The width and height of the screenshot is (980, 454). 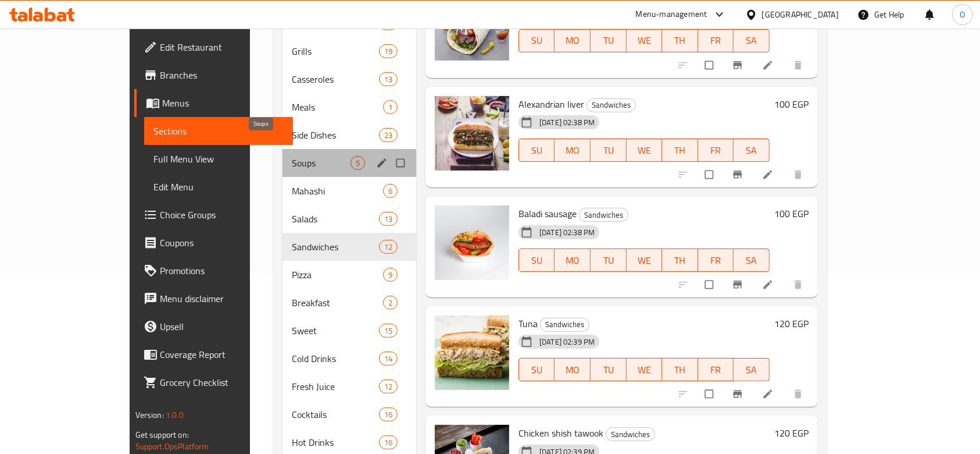 What do you see at coordinates (716, 150) in the screenshot?
I see `button: FR` at bounding box center [716, 150].